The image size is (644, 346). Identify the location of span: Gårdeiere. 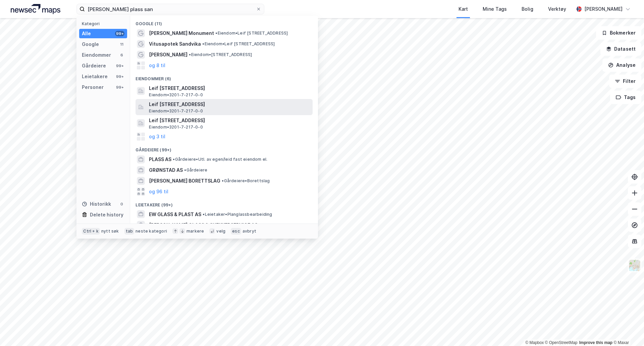
(196, 170).